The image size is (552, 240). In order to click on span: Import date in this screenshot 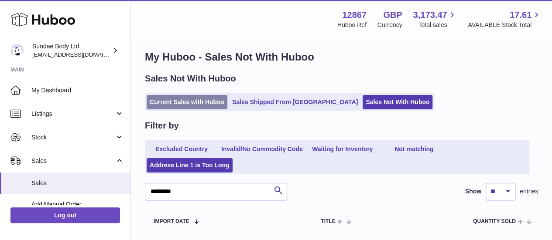, I will do `click(172, 222)`.